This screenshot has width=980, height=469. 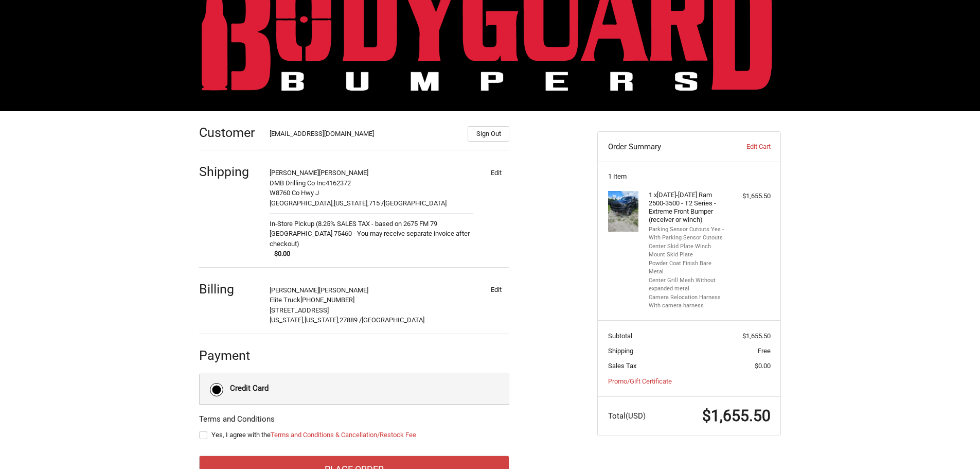 I want to click on li: Powder Coat Finish Bare Metal, so click(x=687, y=268).